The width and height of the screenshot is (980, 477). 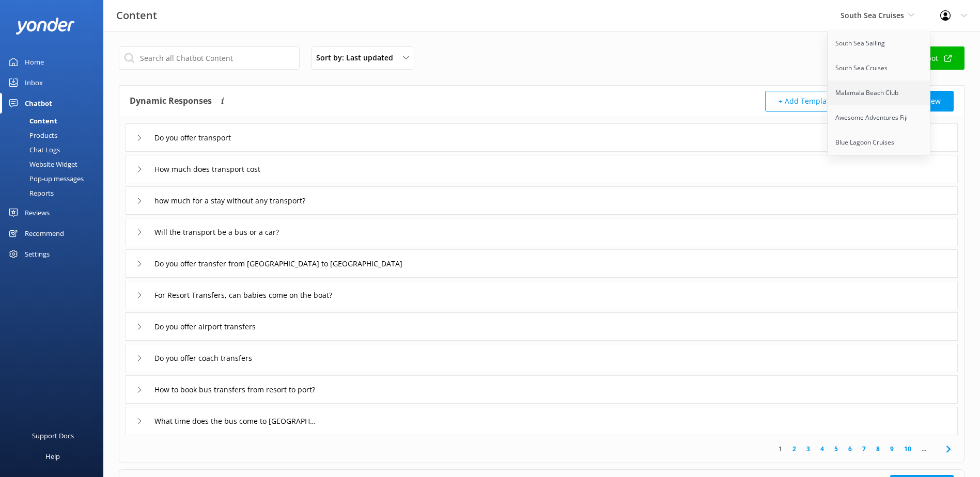 What do you see at coordinates (34, 82) in the screenshot?
I see `div: Inbox` at bounding box center [34, 82].